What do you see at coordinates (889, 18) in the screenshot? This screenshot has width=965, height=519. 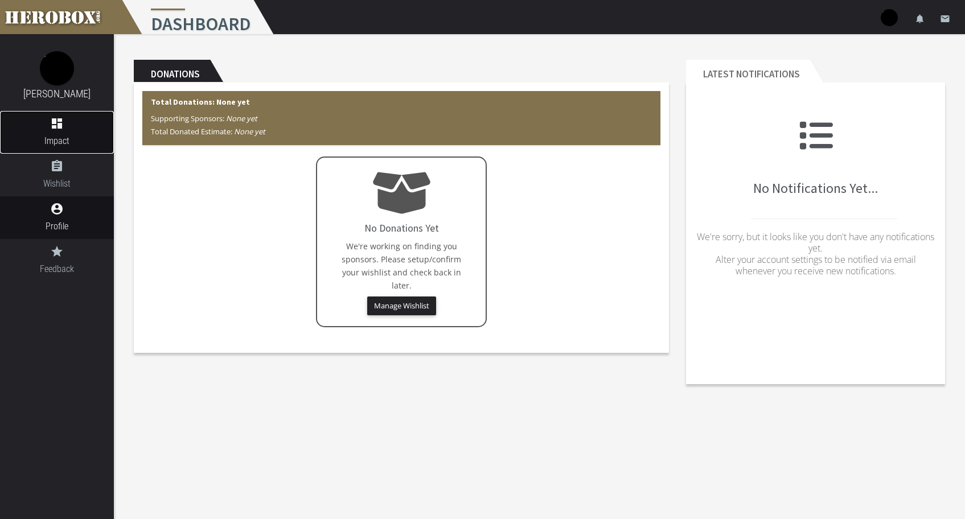 I see `img: user-image` at bounding box center [889, 18].